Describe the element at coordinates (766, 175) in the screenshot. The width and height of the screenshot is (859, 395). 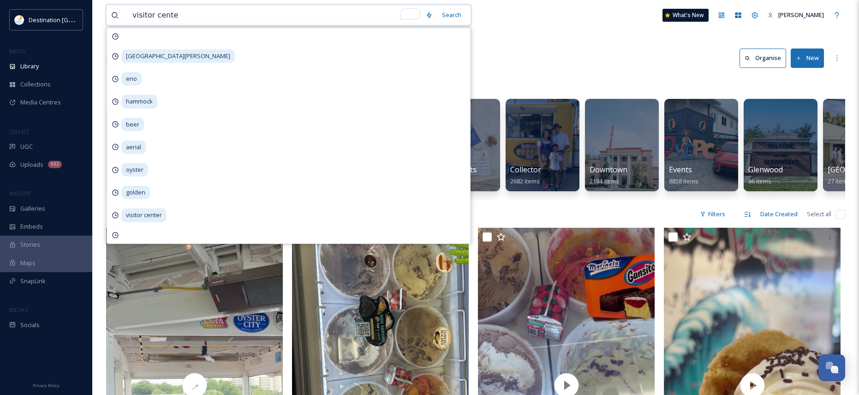
I see `a: Glenwood86 items` at that location.